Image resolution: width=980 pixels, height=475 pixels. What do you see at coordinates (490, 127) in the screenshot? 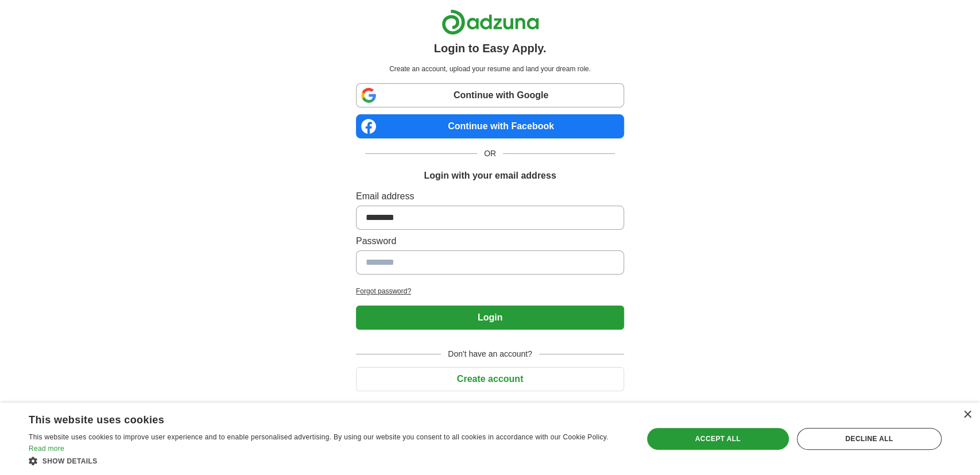
I see `a: Continue with Facebook` at bounding box center [490, 127].